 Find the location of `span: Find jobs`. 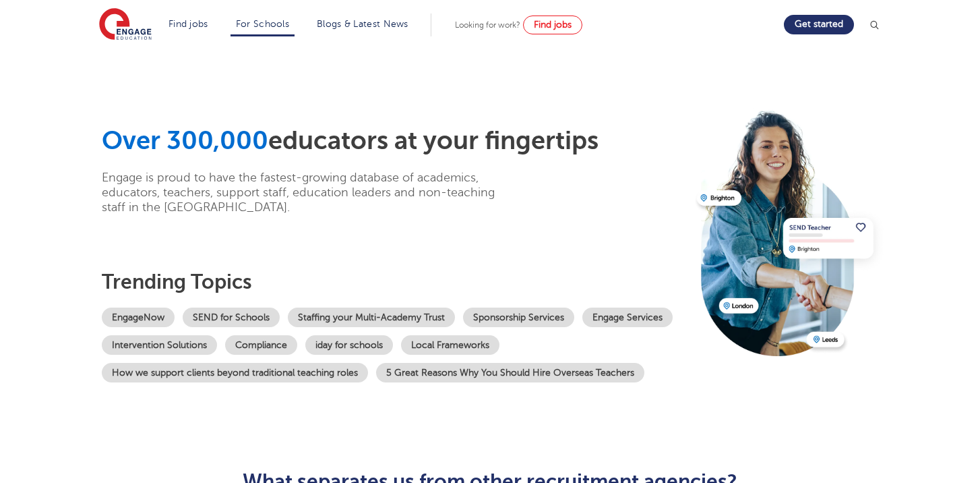

span: Find jobs is located at coordinates (552, 24).